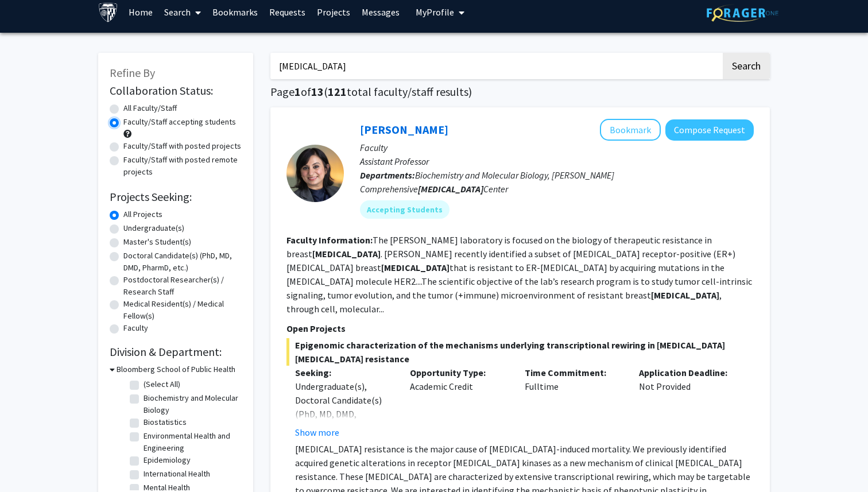 Image resolution: width=868 pixels, height=492 pixels. What do you see at coordinates (344, 373) in the screenshot?
I see `p: Seeking:` at bounding box center [344, 373].